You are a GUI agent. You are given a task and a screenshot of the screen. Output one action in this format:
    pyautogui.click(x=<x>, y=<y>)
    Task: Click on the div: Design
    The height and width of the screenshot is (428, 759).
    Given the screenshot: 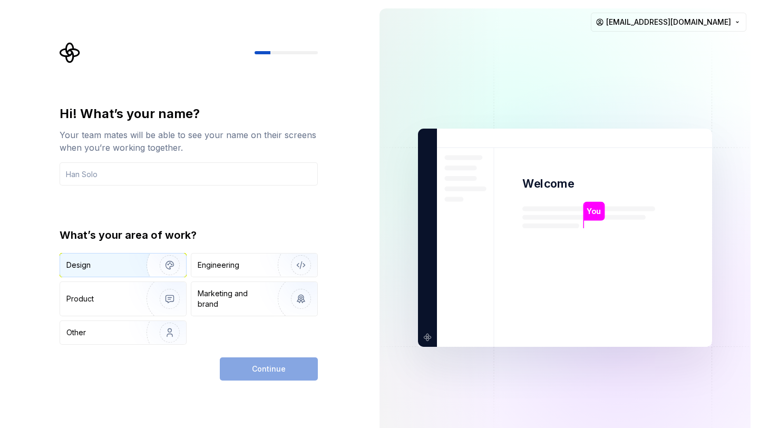 What is the action you would take?
    pyautogui.click(x=79, y=265)
    